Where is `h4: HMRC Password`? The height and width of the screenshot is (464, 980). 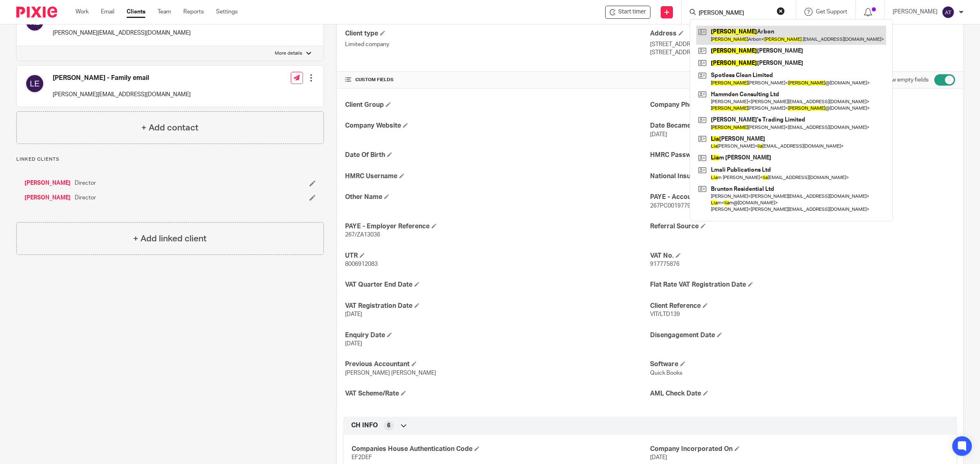
h4: HMRC Password is located at coordinates (802, 155).